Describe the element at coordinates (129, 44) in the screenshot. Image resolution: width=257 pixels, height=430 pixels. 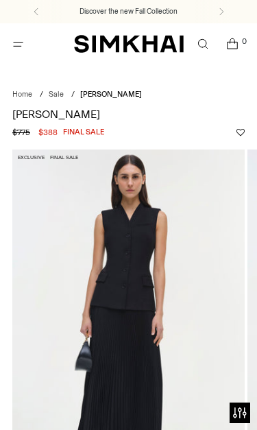
I see `a: SIMKHAI` at that location.